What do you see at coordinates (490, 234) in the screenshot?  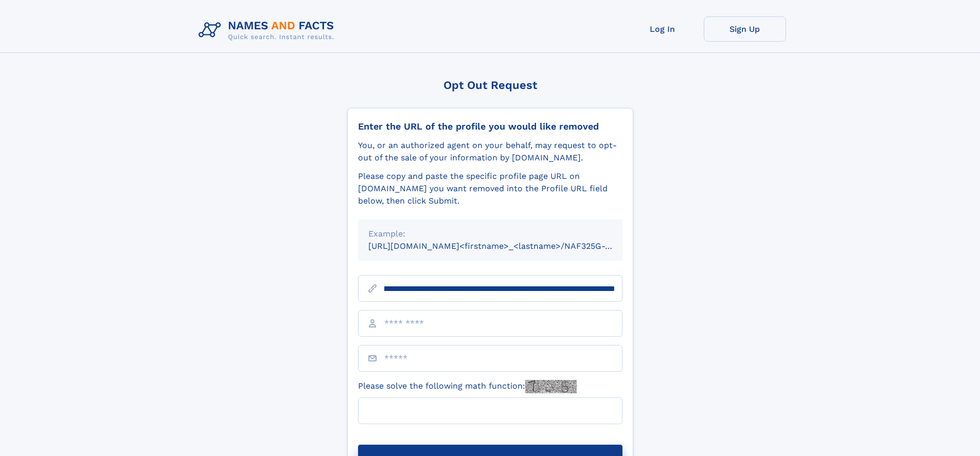 I see `div: Example:` at bounding box center [490, 234].